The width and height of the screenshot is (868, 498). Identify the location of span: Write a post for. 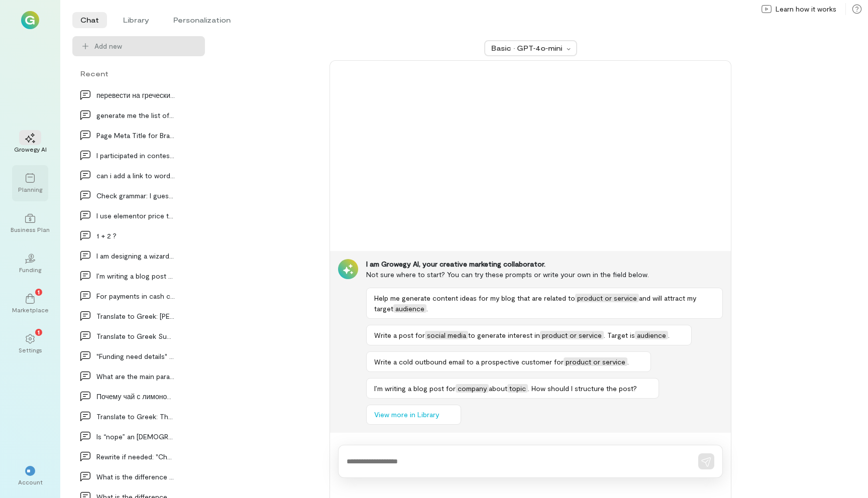
(399, 334).